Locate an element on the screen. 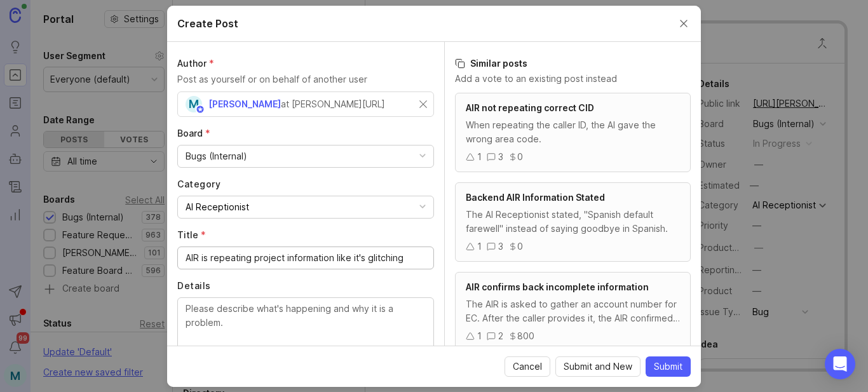 This screenshot has height=392, width=868. h2: Create Post is located at coordinates (207, 23).